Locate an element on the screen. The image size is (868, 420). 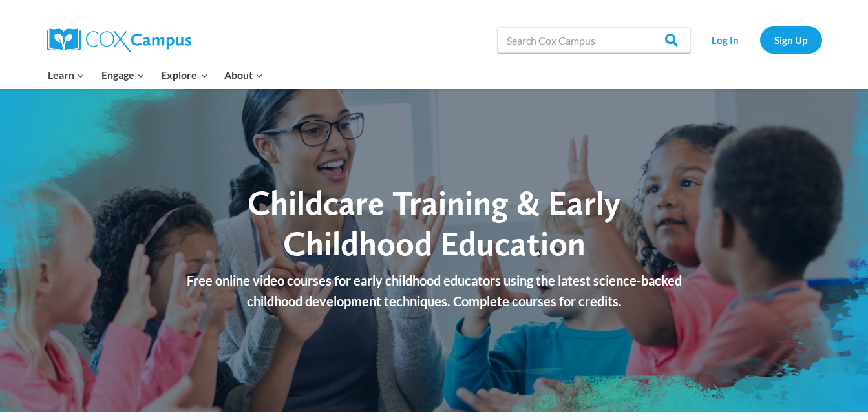
span: Engage is located at coordinates (123, 75).